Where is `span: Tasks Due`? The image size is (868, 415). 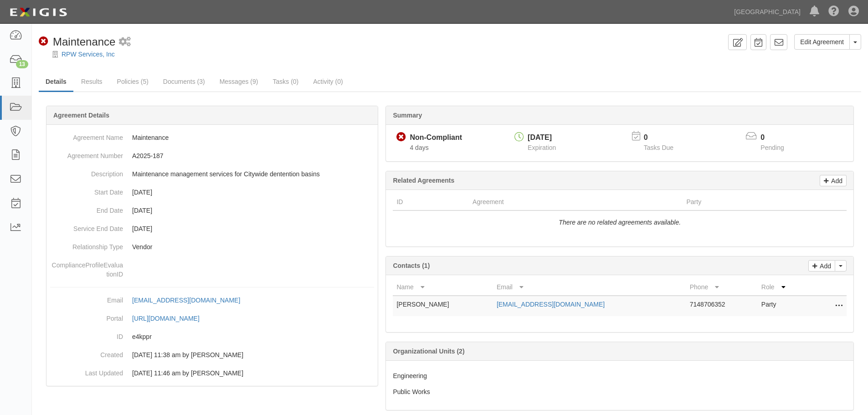 span: Tasks Due is located at coordinates (658, 148).